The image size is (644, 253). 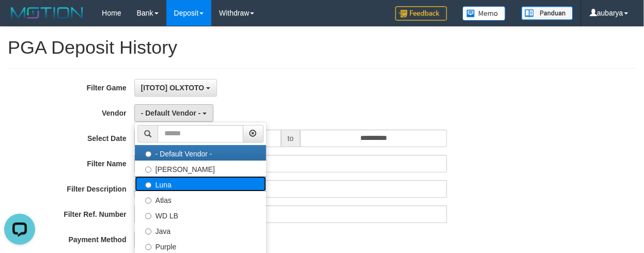 What do you see at coordinates (148, 154) in the screenshot?
I see `input: - Default Vendor -` at bounding box center [148, 154].